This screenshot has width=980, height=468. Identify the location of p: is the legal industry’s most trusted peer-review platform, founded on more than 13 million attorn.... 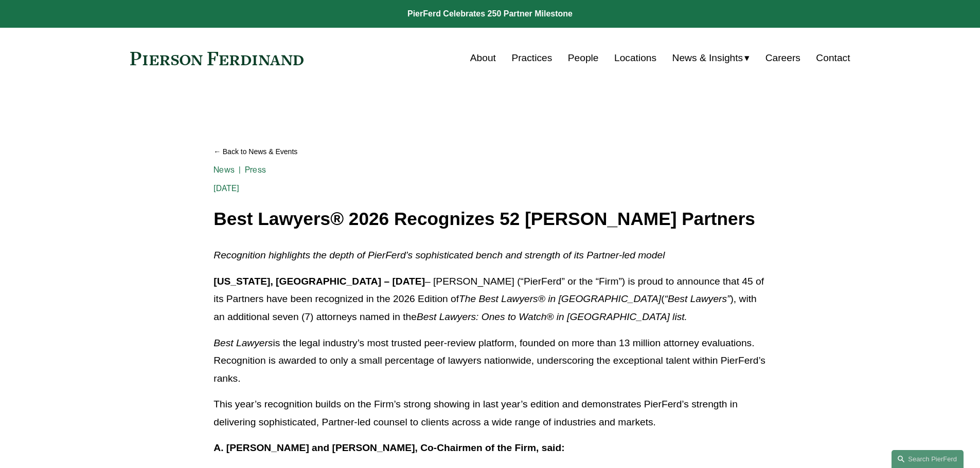
(490, 362).